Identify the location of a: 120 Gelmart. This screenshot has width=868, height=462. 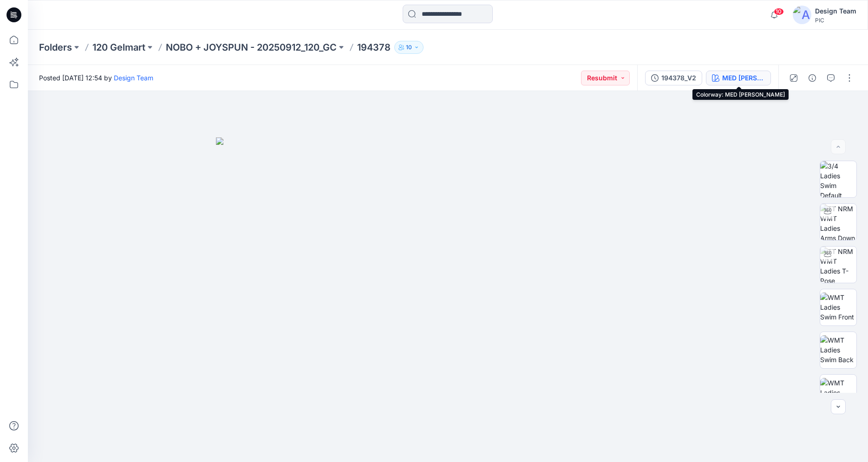
(119, 47).